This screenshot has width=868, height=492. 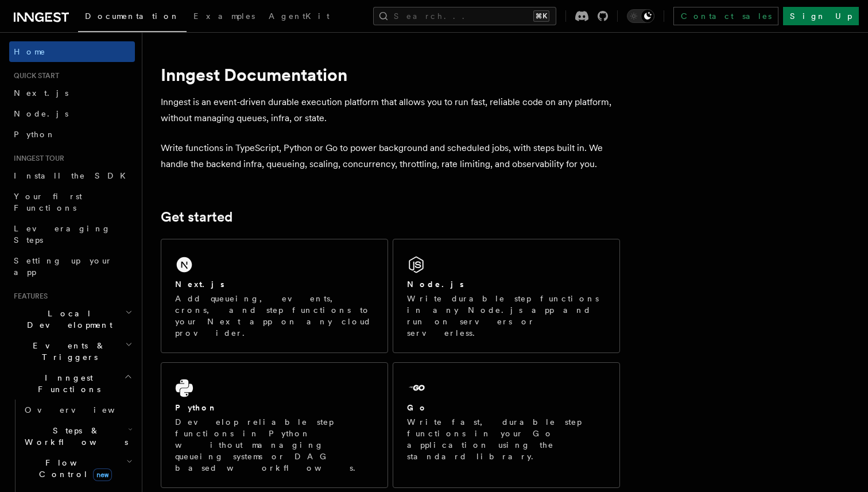 I want to click on span: Inngest tour, so click(x=37, y=158).